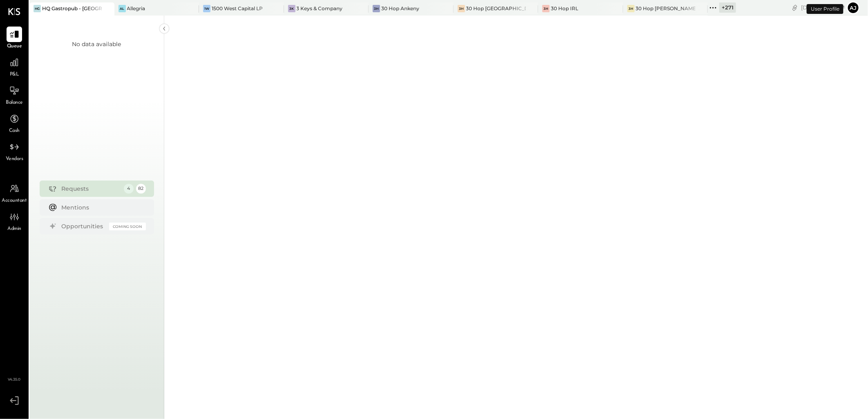 The image size is (868, 419). I want to click on a: Queue, so click(14, 38).